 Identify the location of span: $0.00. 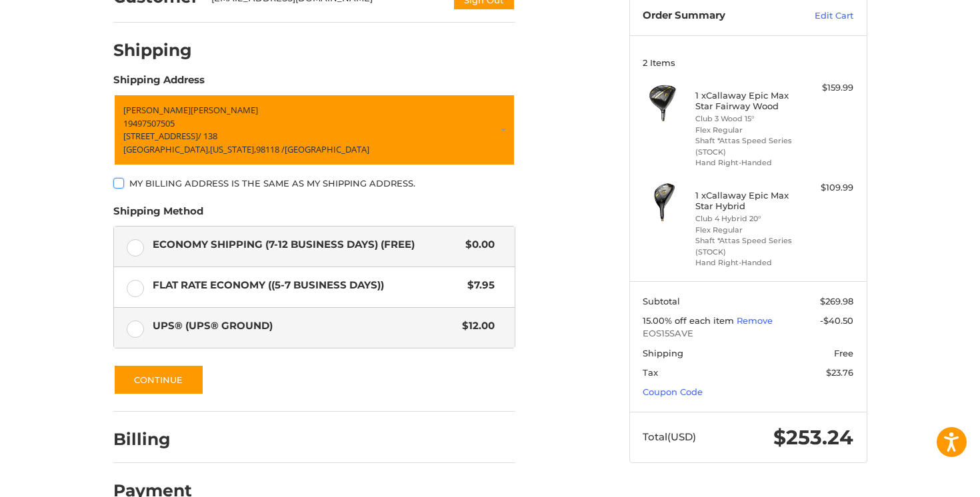
(477, 244).